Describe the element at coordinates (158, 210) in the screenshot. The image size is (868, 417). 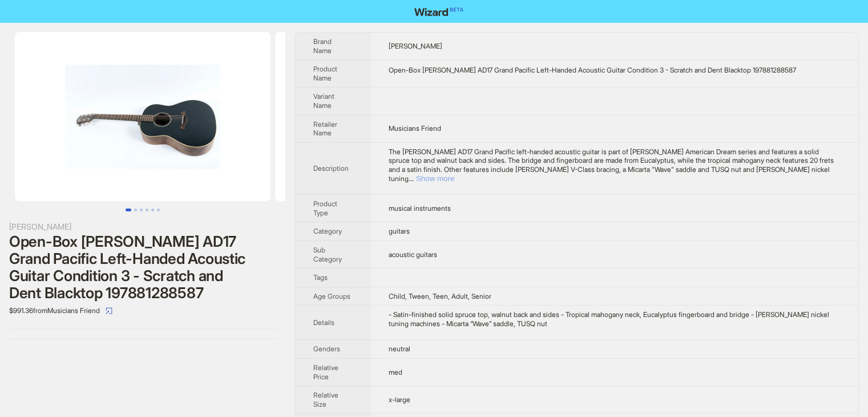
I see `button: Go to slide 6` at that location.